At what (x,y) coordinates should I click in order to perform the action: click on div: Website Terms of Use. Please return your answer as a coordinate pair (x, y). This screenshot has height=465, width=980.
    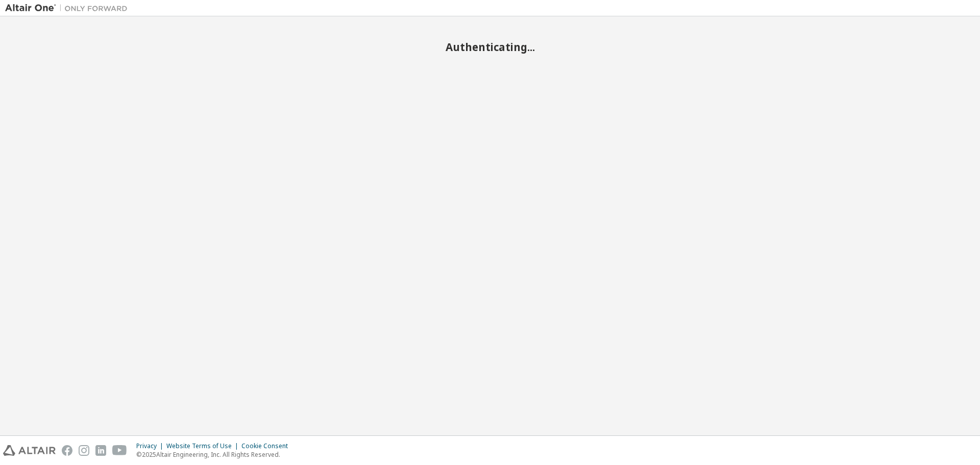
    Looking at the image, I should click on (204, 446).